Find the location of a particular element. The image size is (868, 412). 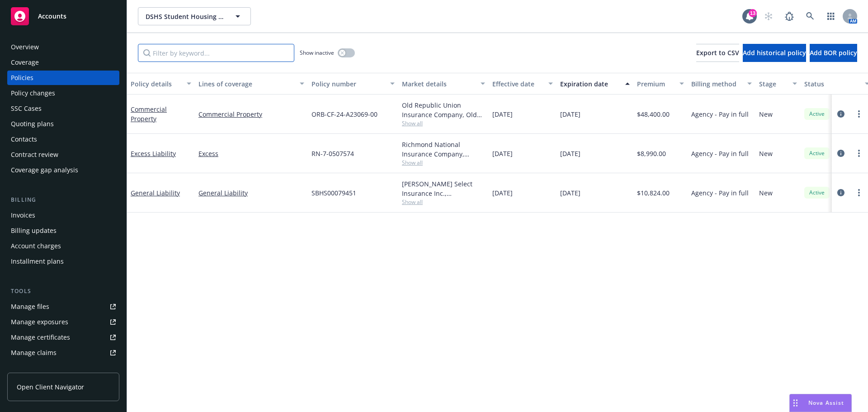

span: Accounts is located at coordinates (52, 16).